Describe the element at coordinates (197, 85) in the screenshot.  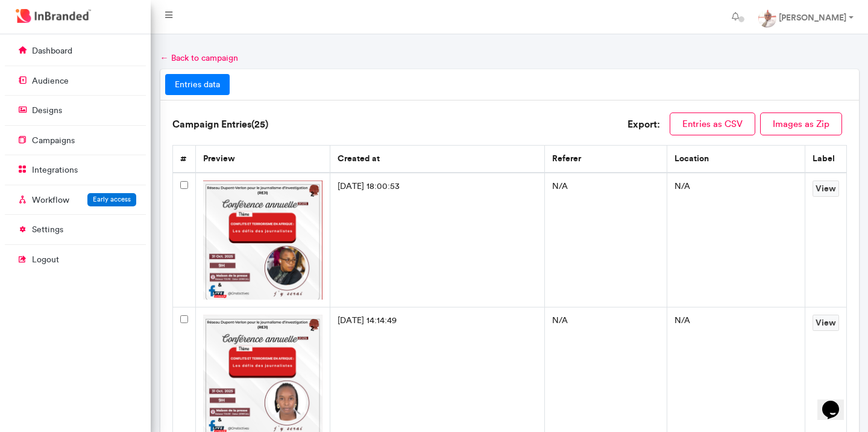
I see `a: entries data` at that location.